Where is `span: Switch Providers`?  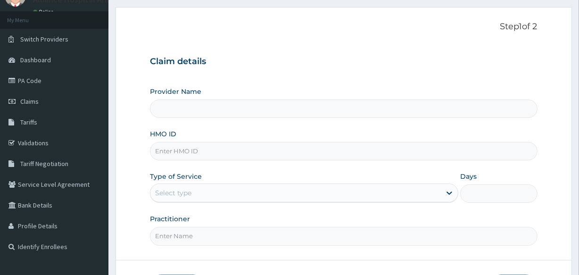 span: Switch Providers is located at coordinates (44, 39).